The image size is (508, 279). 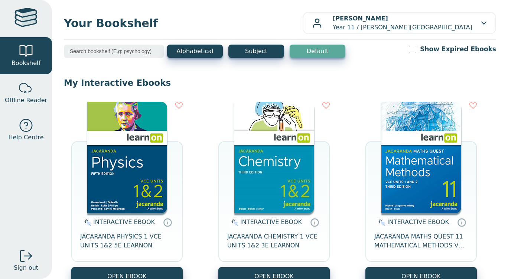 What do you see at coordinates (274, 157) in the screenshot?
I see `img: 37f81dd5-9e6c-4284-8d4c-e51904e9365e.jpg` at bounding box center [274, 157].